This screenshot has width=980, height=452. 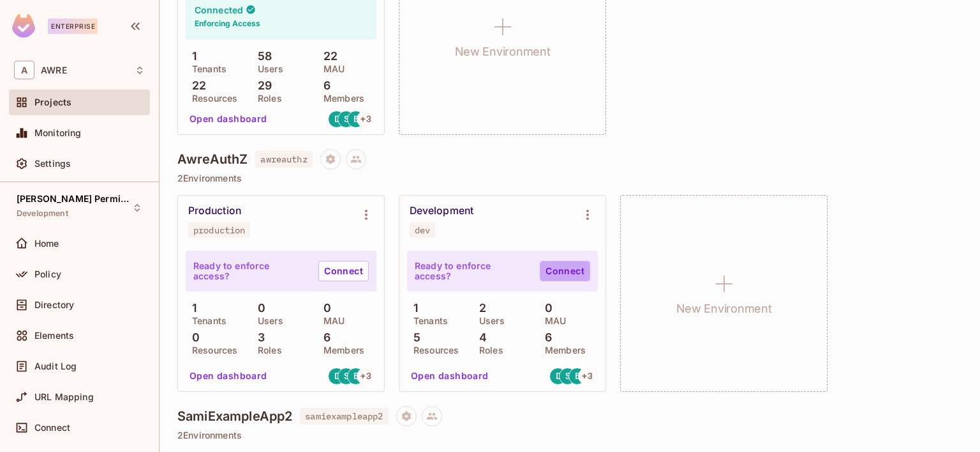 What do you see at coordinates (442, 211) in the screenshot?
I see `div: Development` at bounding box center [442, 211].